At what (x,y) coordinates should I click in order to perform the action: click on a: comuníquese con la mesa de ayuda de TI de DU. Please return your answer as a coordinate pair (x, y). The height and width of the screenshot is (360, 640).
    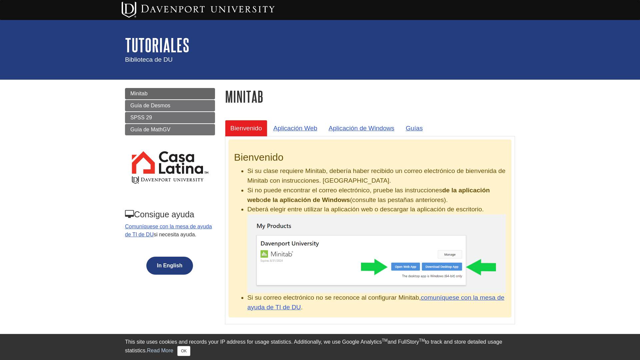
    Looking at the image, I should click on (376, 302).